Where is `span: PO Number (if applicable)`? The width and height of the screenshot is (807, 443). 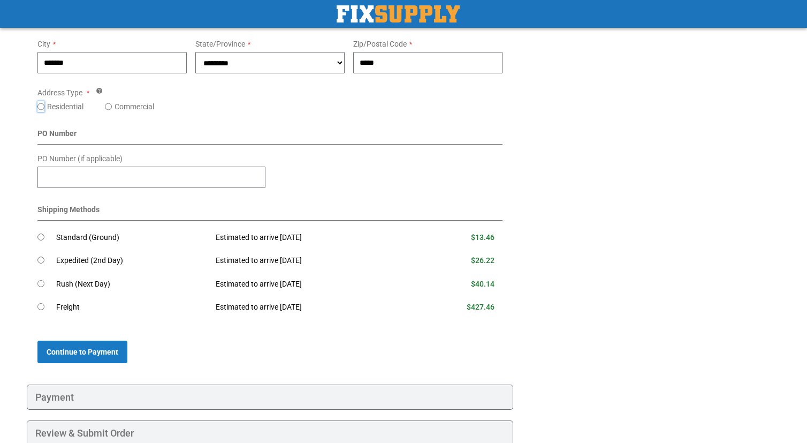
span: PO Number (if applicable) is located at coordinates (80, 158).